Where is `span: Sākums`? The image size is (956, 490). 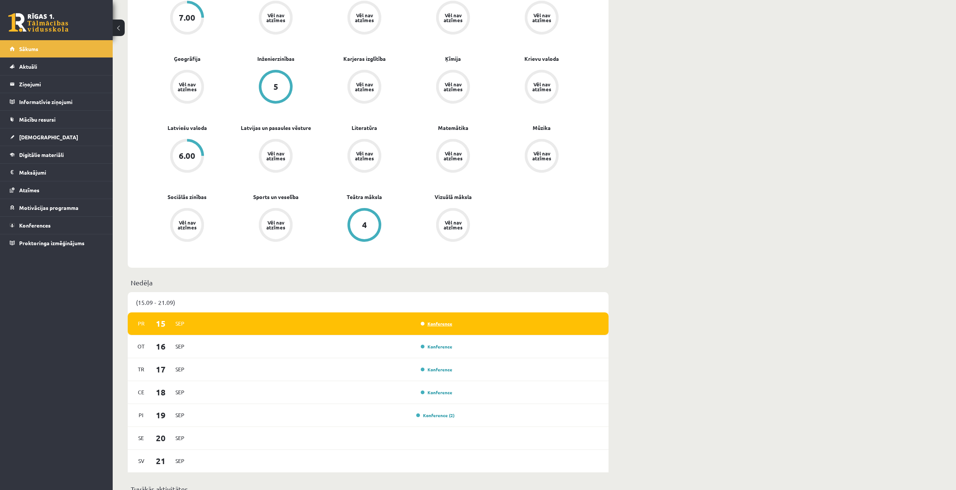
span: Sākums is located at coordinates (29, 49).